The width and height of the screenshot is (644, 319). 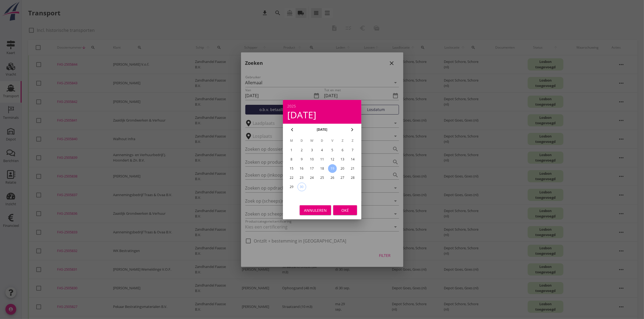 I want to click on button: 14, so click(x=353, y=160).